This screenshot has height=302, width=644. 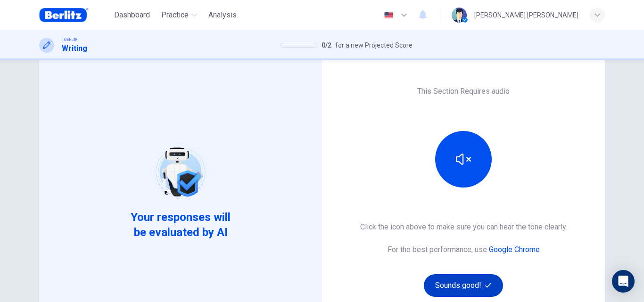 I want to click on button: Analysis, so click(x=223, y=15).